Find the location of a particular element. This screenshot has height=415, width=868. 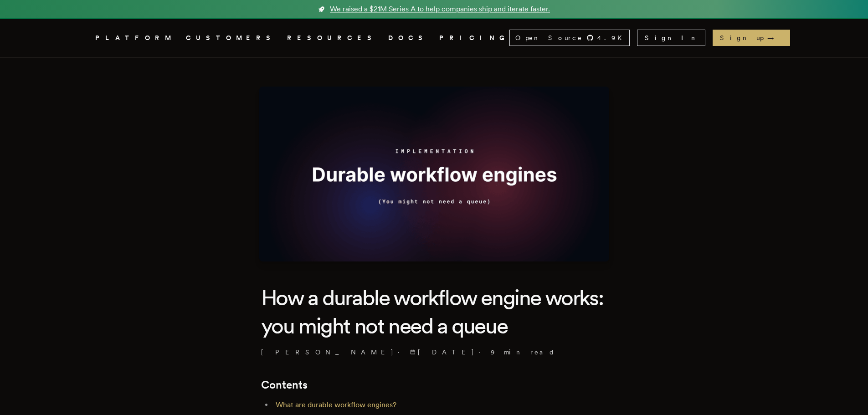

a: Sign In is located at coordinates (671, 38).